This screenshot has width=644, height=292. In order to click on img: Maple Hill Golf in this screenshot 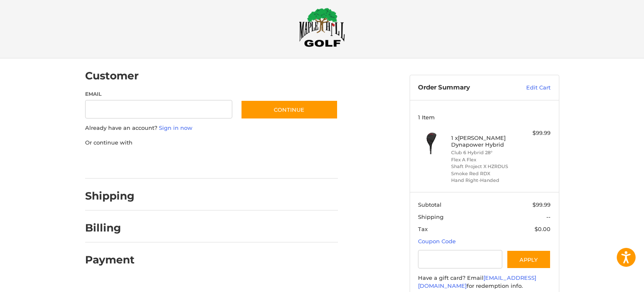, I will do `click(322, 27)`.